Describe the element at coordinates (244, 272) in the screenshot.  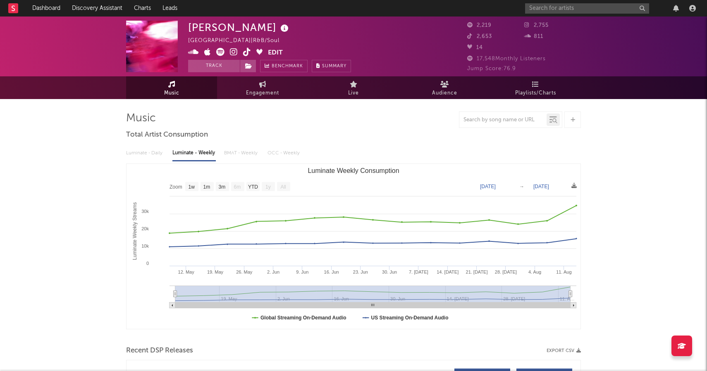
I see `text: 26. May` at that location.